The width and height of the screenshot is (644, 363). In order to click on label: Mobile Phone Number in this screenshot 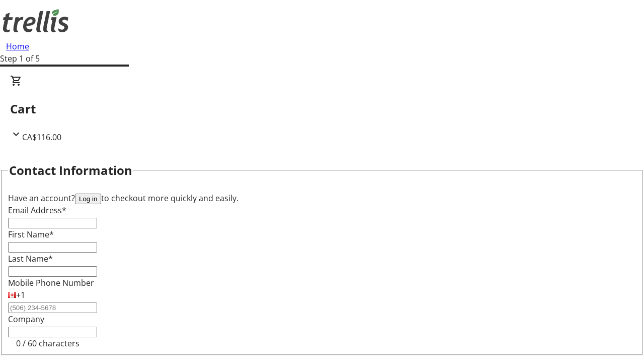, I will do `click(51, 282)`.